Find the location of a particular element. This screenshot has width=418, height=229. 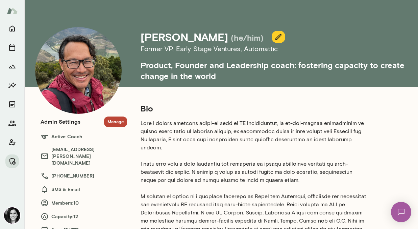

h6: Capacity: 12 is located at coordinates (84, 216).